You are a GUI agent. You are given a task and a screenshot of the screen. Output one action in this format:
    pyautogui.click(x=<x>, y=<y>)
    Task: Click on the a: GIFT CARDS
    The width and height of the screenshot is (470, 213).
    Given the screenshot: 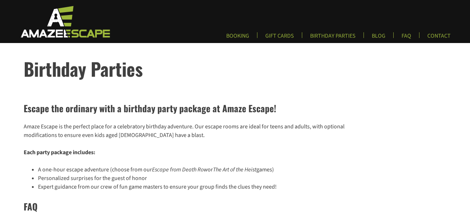 What is the action you would take?
    pyautogui.click(x=279, y=38)
    